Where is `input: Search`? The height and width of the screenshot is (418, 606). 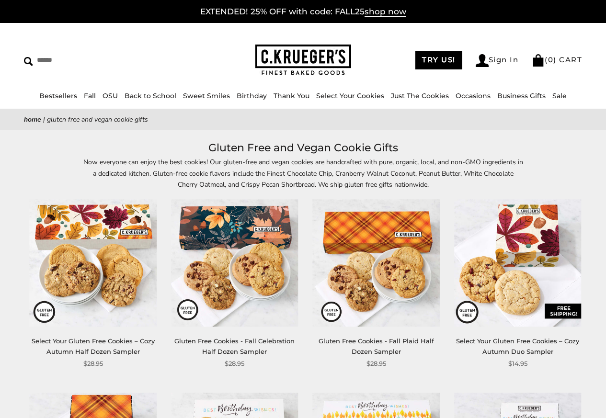 input: Search is located at coordinates (88, 60).